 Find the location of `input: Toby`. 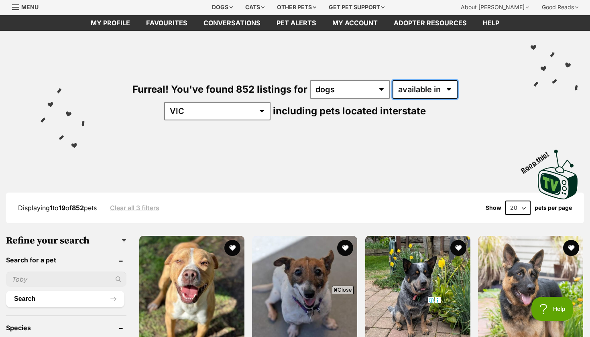

input: Toby is located at coordinates (66, 279).